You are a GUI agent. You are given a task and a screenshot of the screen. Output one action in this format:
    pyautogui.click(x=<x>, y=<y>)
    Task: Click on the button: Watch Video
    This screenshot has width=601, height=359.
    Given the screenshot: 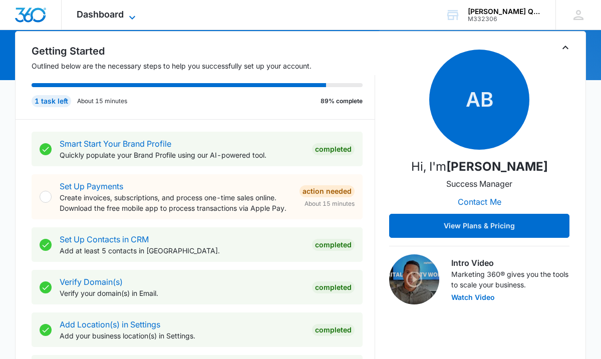 What is the action you would take?
    pyautogui.click(x=472, y=297)
    